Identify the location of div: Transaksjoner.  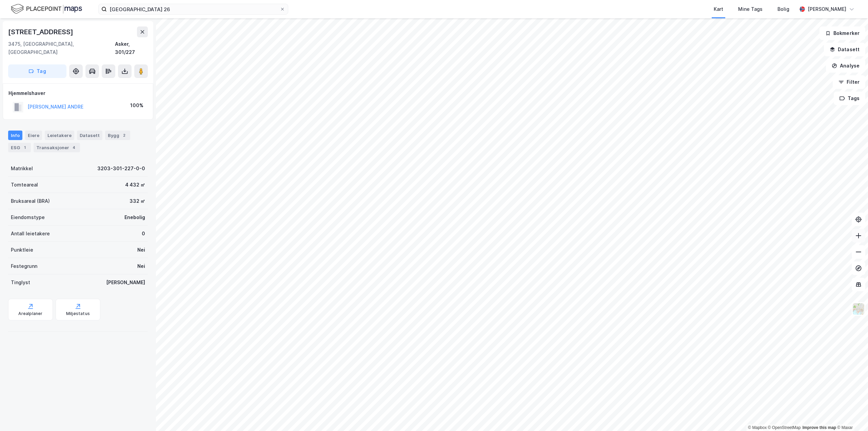
(56, 147).